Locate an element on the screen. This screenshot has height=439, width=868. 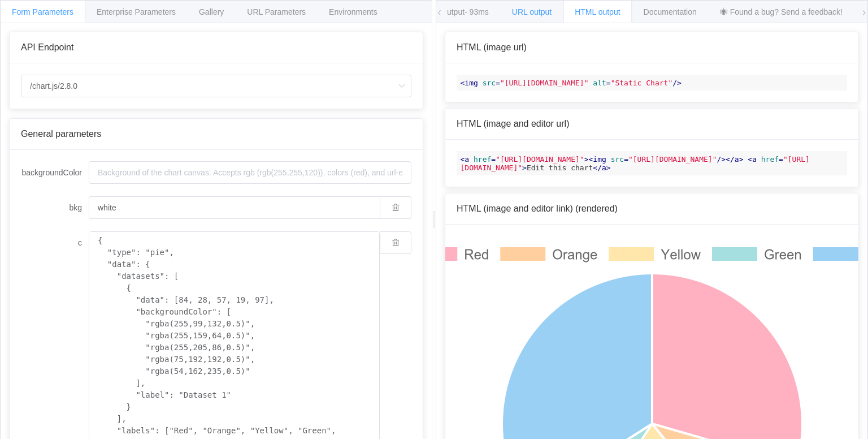
label: backgroundColor is located at coordinates (55, 172).